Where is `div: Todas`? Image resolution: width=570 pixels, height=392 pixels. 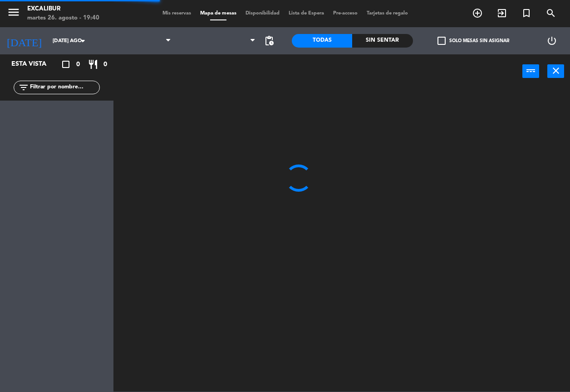
div: Todas is located at coordinates (322, 41).